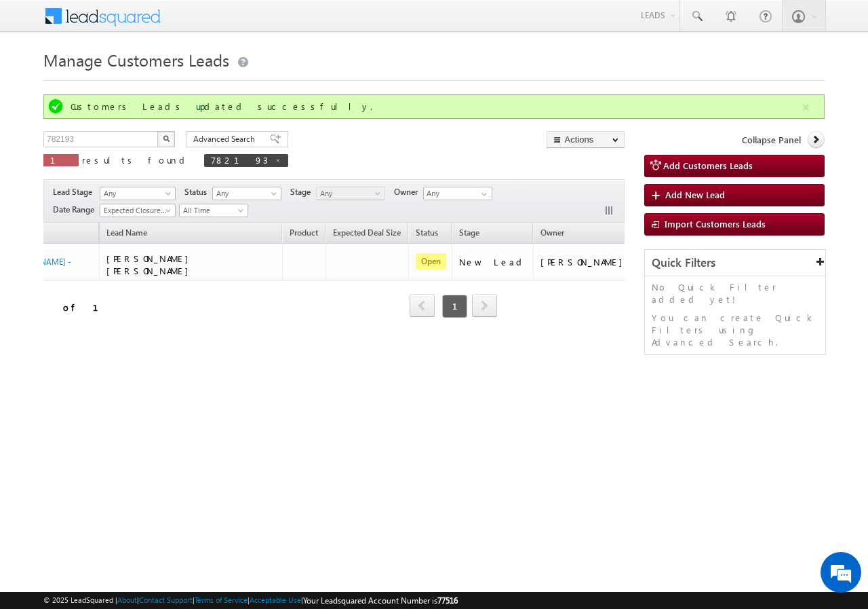 The image size is (868, 609). Describe the element at coordinates (422, 306) in the screenshot. I see `a: prev` at that location.